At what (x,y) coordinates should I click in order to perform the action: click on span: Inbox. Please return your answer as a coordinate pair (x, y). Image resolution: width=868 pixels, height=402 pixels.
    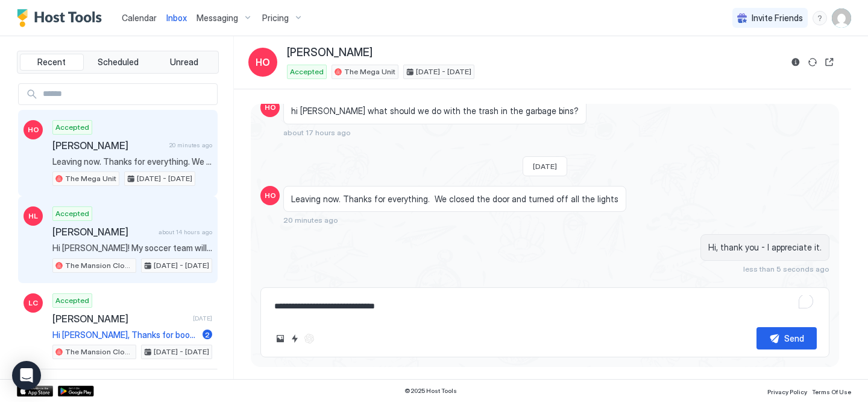
    Looking at the image, I should click on (177, 17).